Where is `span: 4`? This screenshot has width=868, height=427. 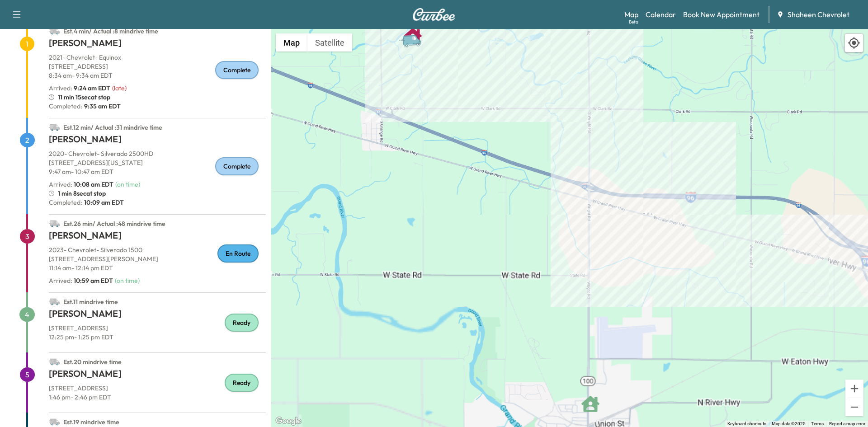
span: 4 is located at coordinates (27, 314).